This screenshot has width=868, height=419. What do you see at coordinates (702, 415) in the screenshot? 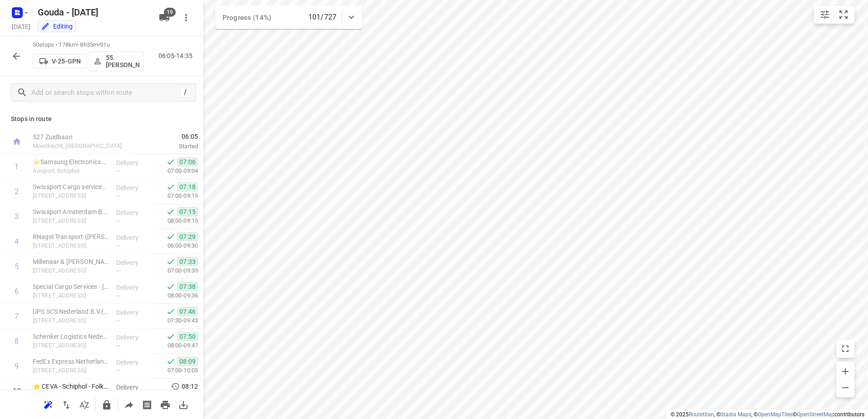
I see `a: Routetitan` at bounding box center [702, 415].